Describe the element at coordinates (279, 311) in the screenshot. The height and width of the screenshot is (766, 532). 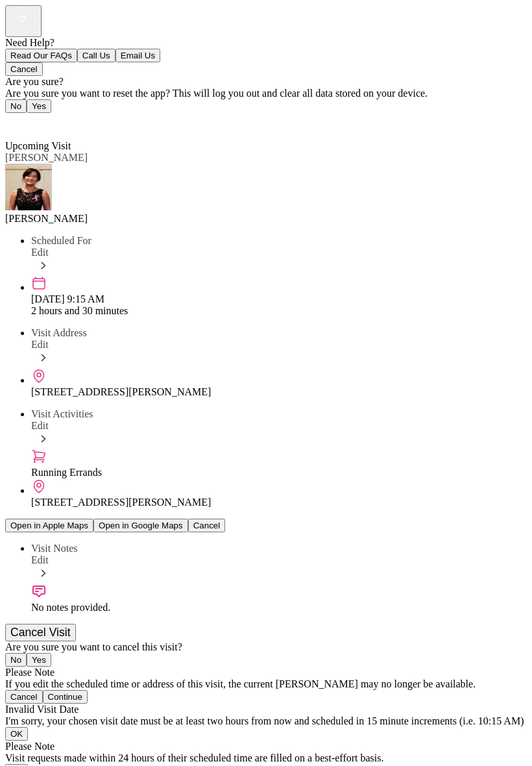
I see `div: 2 hours and 30 minutes` at that location.